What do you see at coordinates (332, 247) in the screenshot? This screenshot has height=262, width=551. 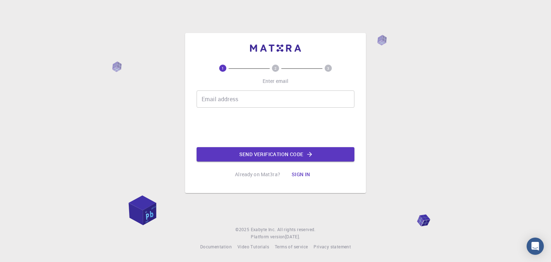 I see `a: Privacy statement` at bounding box center [332, 247].